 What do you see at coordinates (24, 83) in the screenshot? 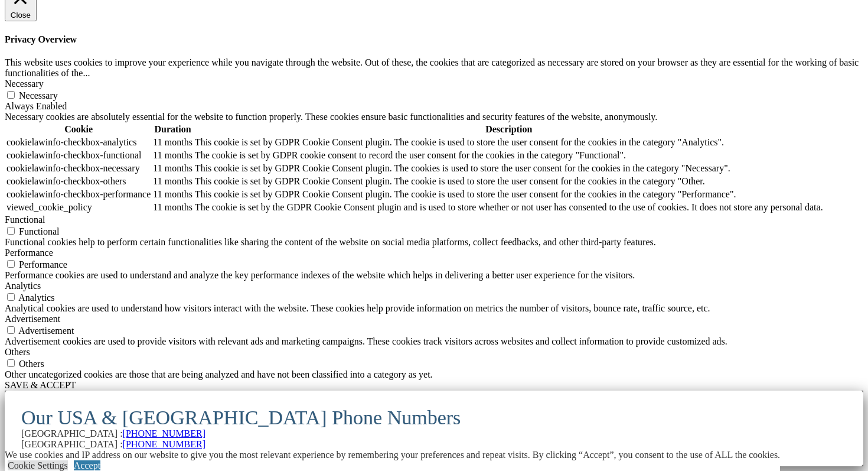
I see `a: Necessary` at bounding box center [24, 83].